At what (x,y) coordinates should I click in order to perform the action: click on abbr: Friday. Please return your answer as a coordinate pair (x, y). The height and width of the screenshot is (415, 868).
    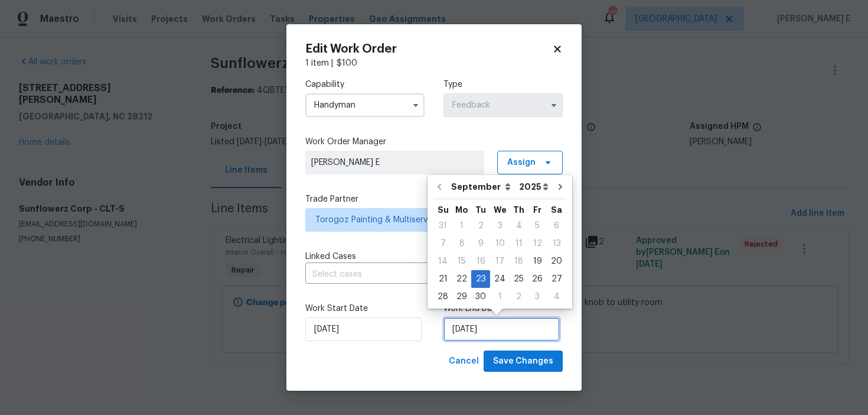
    Looking at the image, I should click on (537, 210).